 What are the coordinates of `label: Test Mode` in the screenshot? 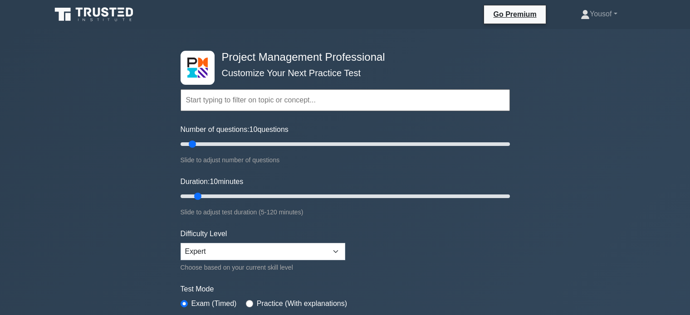 It's located at (345, 289).